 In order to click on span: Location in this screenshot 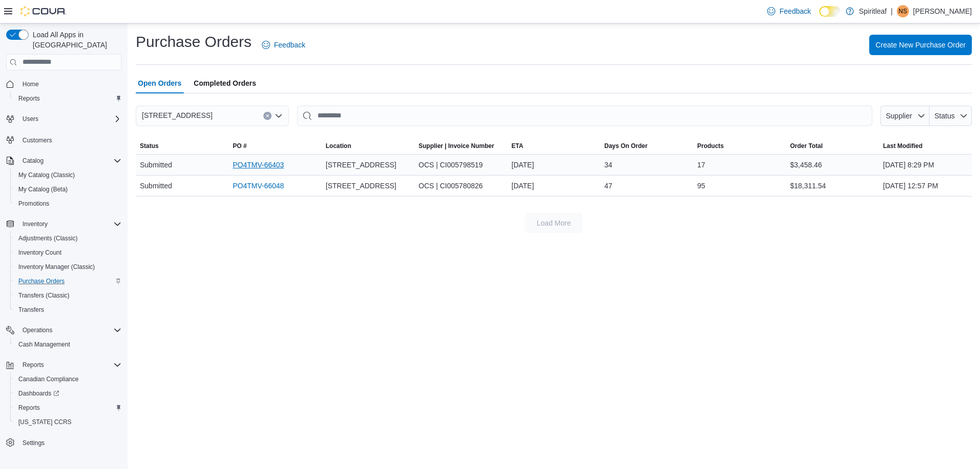, I will do `click(338, 146)`.